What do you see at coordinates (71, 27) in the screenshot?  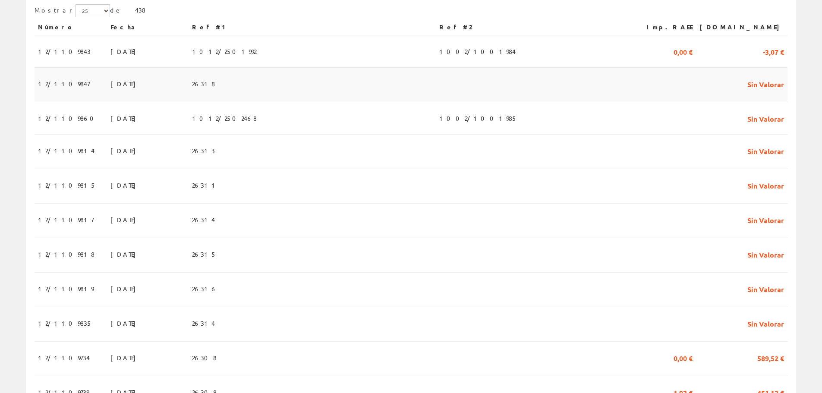 I see `th: Número` at bounding box center [71, 27].